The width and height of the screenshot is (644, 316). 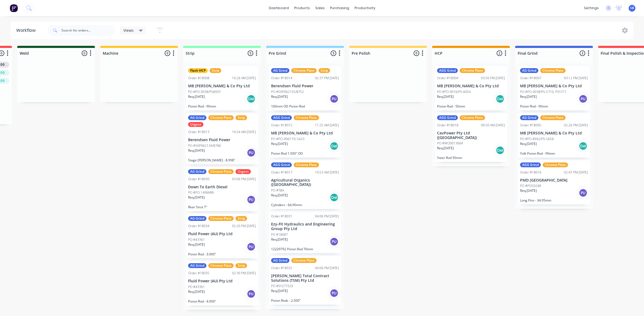 What do you see at coordinates (554, 153) in the screenshot?
I see `p: Yolk Piston Rod - 90mm` at bounding box center [554, 153].